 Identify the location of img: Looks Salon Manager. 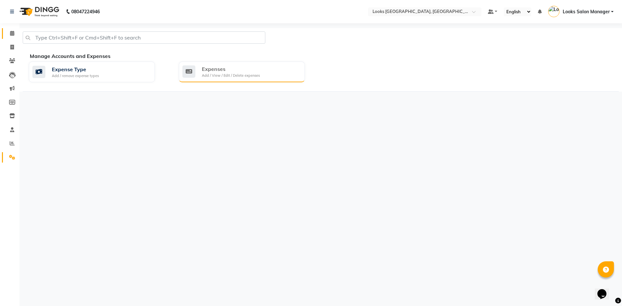
(554, 11).